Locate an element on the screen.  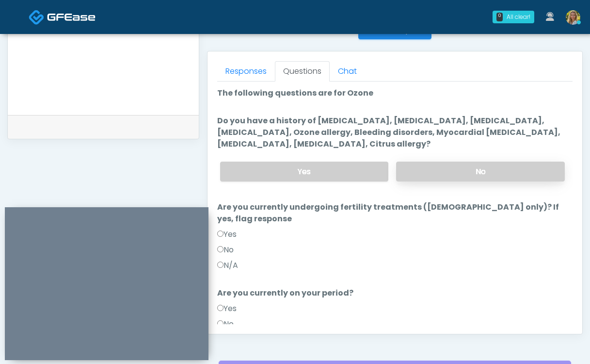
input: N/A is located at coordinates (220, 264).